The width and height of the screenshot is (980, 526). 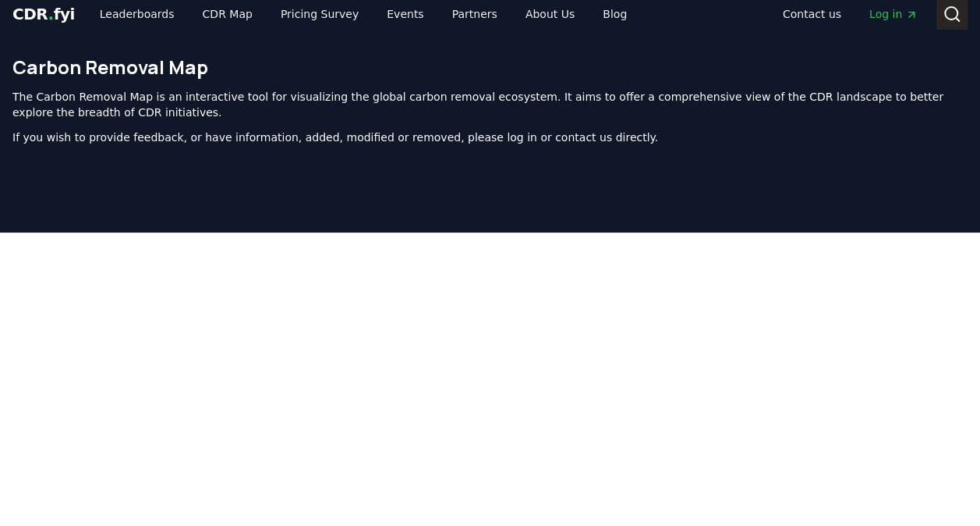 What do you see at coordinates (490, 137) in the screenshot?
I see `p: If you wish to provide feedback, or have information, added, modified or removed, please log in o...` at bounding box center [490, 137].